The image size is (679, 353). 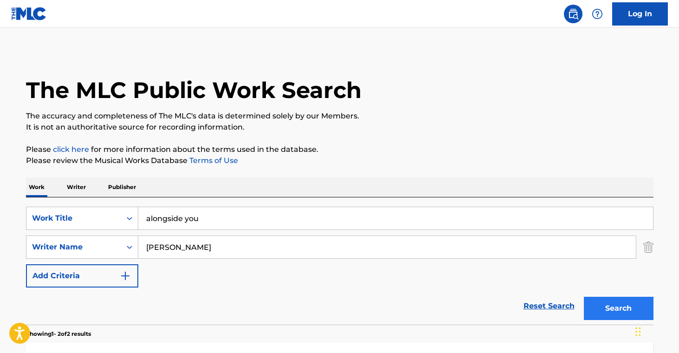 I want to click on img: search, so click(x=573, y=14).